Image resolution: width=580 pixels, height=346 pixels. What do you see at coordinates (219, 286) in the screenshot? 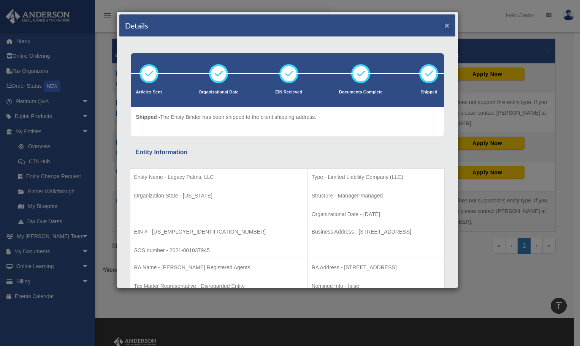
I see `p: Tax Matter Representative - Disregarded Entity` at bounding box center [219, 286].